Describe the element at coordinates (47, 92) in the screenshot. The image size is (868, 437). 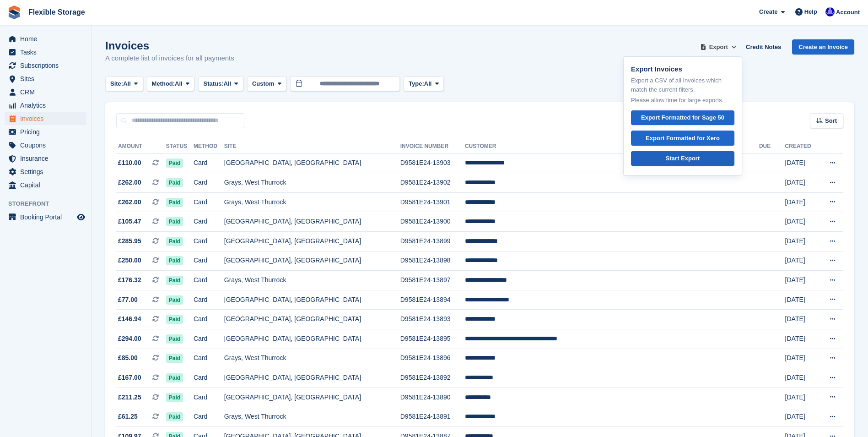
I see `span: CRM` at that location.